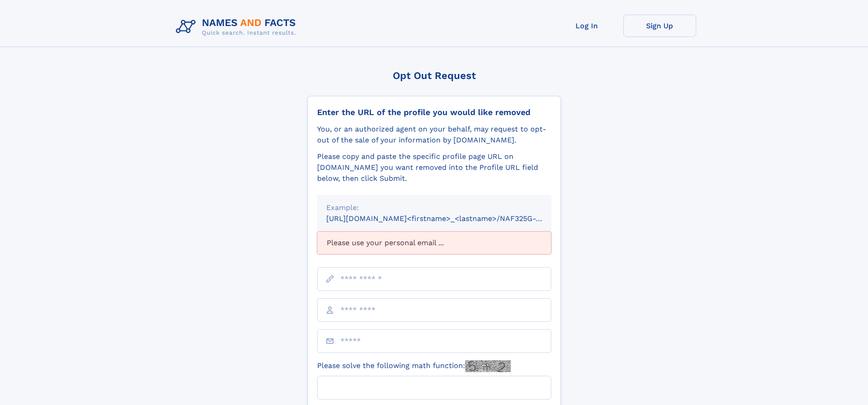  I want to click on div: Opt Out Request, so click(434, 75).